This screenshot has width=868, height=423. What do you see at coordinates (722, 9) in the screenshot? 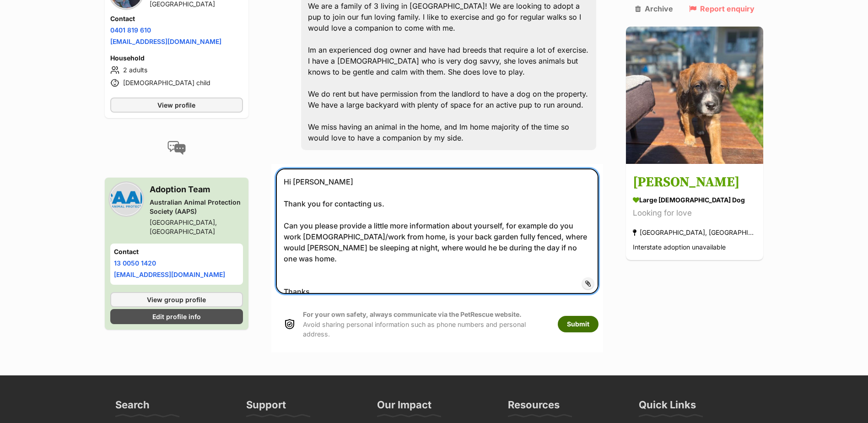
I see `a: Report enquiry` at bounding box center [722, 9].